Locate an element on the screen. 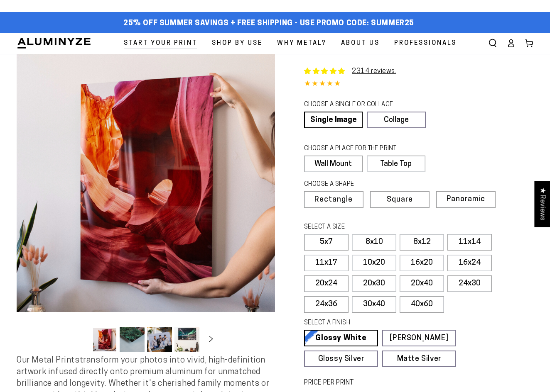 The height and width of the screenshot is (392, 550). label: 20x30 is located at coordinates (374, 283).